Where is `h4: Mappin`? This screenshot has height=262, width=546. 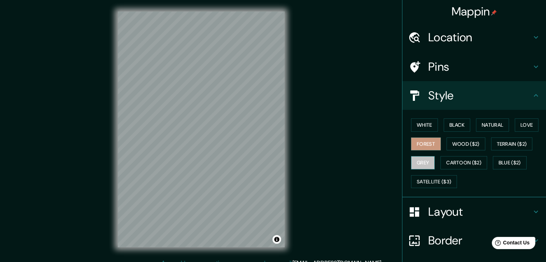
h4: Mappin is located at coordinates (474, 11).